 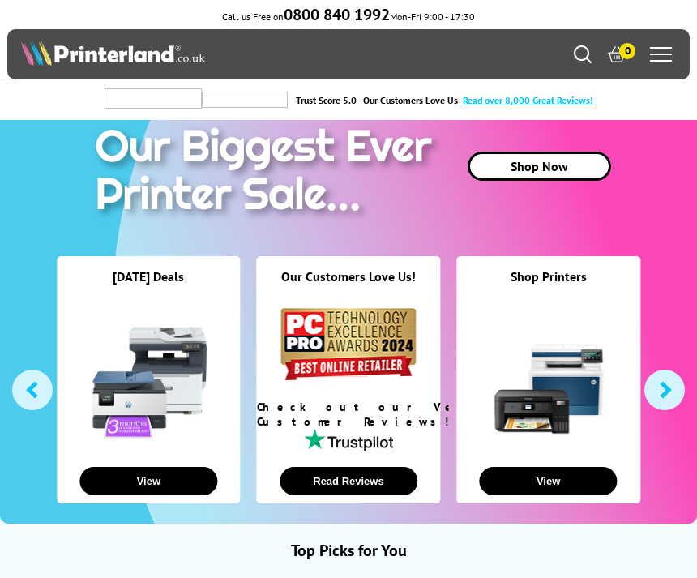 What do you see at coordinates (348, 480) in the screenshot?
I see `button: Read Reviews` at bounding box center [348, 480].